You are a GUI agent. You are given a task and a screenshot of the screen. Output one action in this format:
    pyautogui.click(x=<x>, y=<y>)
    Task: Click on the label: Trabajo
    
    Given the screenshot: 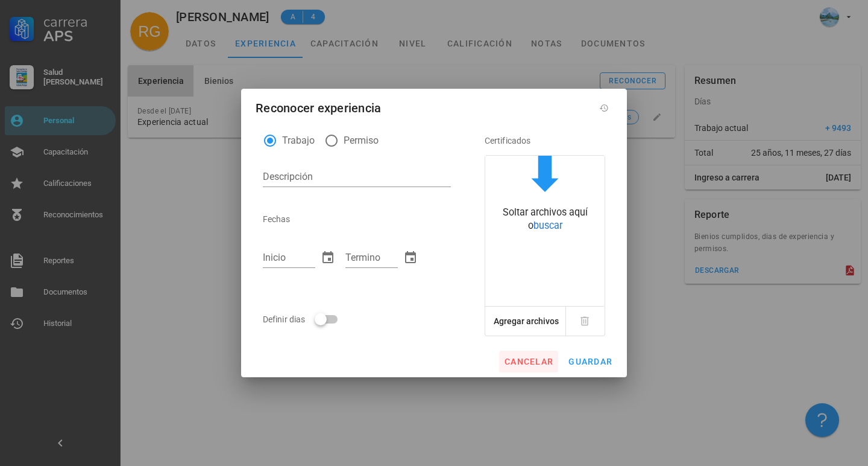 What is the action you would take?
    pyautogui.click(x=299, y=141)
    